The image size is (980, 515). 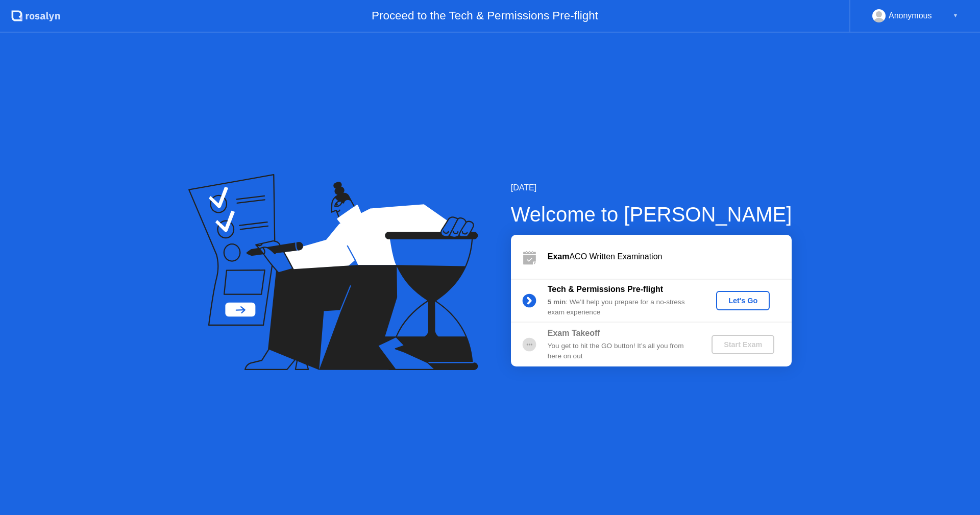 I want to click on div: Start Exam, so click(x=742, y=345).